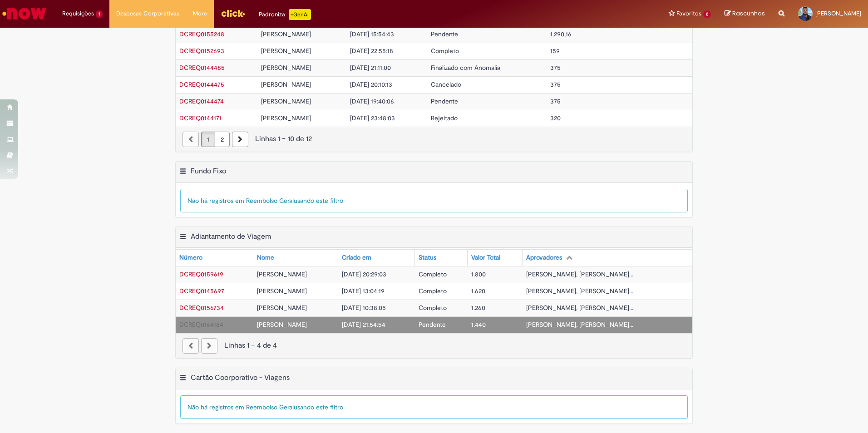 The image size is (868, 433). What do you see at coordinates (201, 274) in the screenshot?
I see `a: Abrir Registro: DCREQ0159619` at bounding box center [201, 274].